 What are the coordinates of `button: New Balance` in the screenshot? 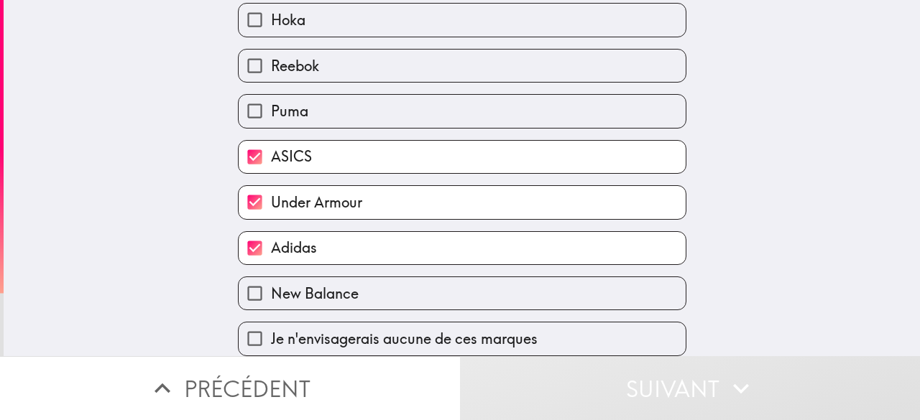 It's located at (462, 293).